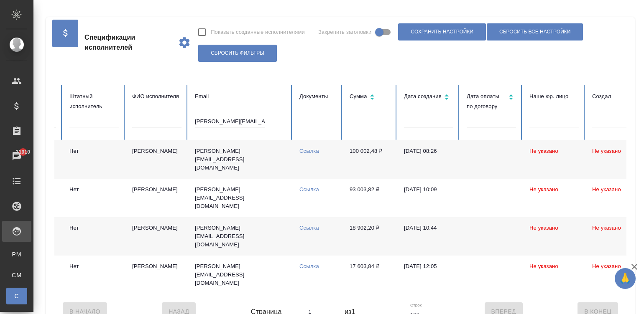 Image resolution: width=644 pixels, height=314 pixels. Describe the element at coordinates (16, 275) in the screenshot. I see `span: CM` at that location.